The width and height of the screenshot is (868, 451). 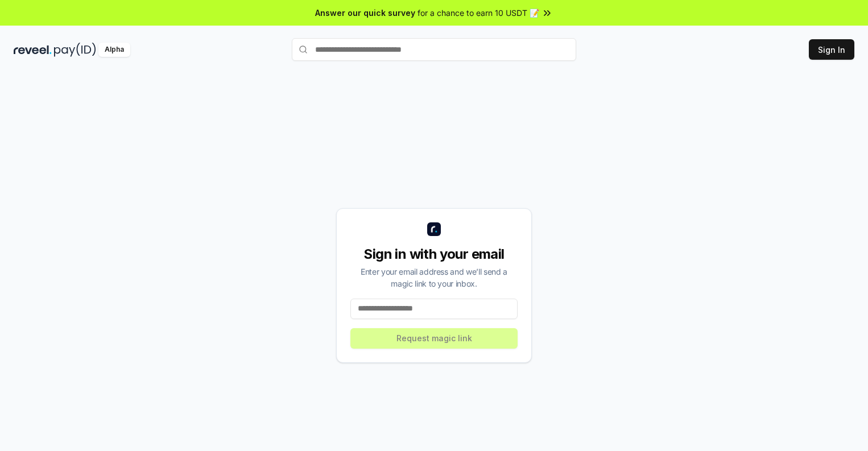 I want to click on div: Enter your email address and we’ll send a magic link to your inbox., so click(x=434, y=277).